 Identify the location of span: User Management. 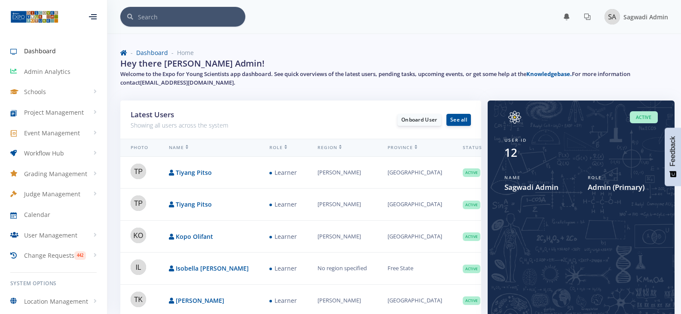
(51, 235).